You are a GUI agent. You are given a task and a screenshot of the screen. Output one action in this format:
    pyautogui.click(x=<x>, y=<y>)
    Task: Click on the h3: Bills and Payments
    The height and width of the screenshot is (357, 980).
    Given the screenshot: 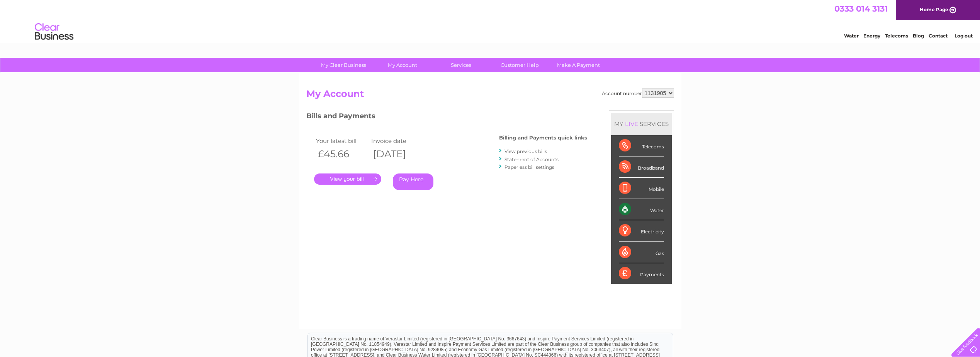 What is the action you would take?
    pyautogui.click(x=447, y=117)
    